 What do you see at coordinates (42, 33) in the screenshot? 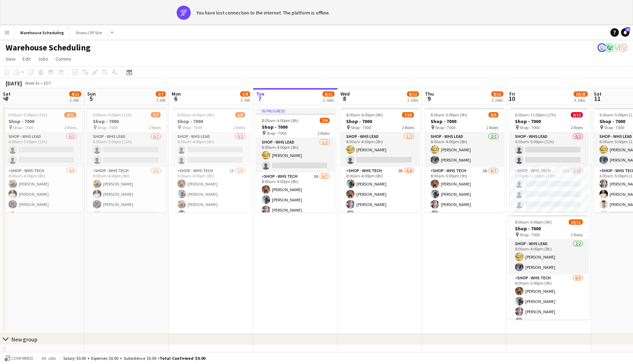
I see `button: Warehouse Scheduling` at bounding box center [42, 33].